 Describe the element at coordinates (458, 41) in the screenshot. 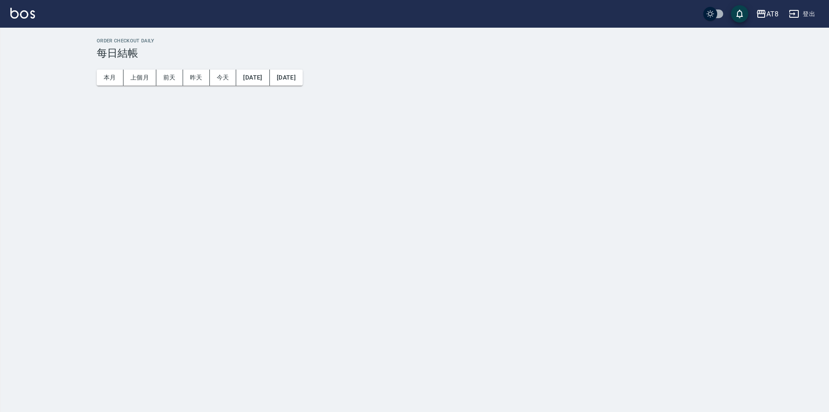

I see `h2: Order checkout daily` at that location.